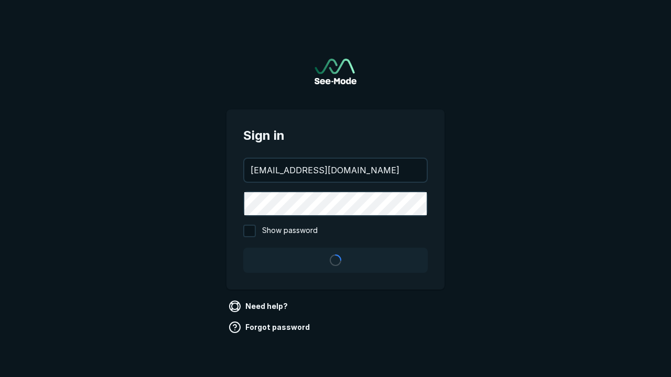 The height and width of the screenshot is (377, 671). What do you see at coordinates (336, 71) in the screenshot?
I see `a: Go to sign in` at bounding box center [336, 71].